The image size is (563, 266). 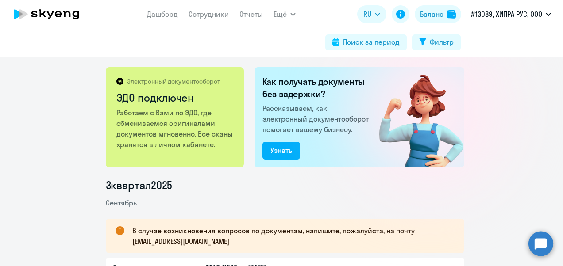 I want to click on p: #13089, ХИПРА РУС, ООО, so click(x=506, y=14).